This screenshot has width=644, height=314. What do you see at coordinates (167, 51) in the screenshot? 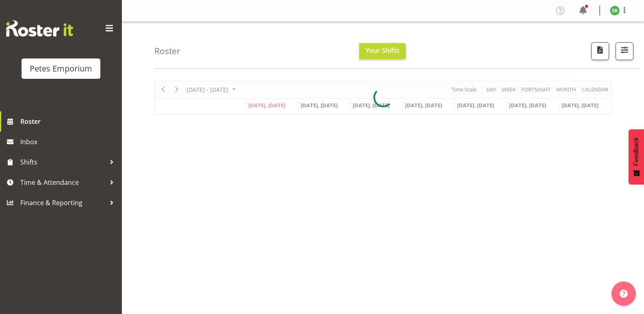
I see `h4: Roster` at bounding box center [167, 51].